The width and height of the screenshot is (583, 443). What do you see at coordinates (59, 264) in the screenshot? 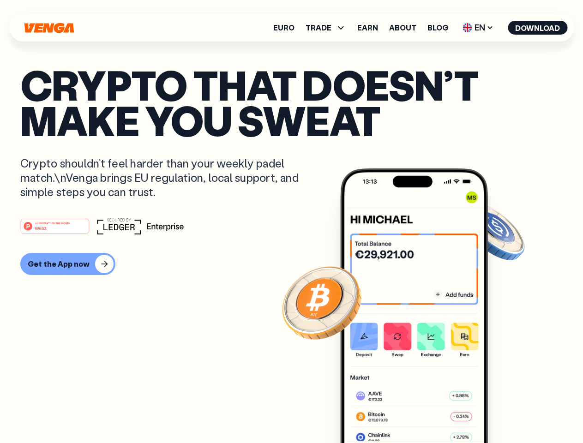
I see `div: Get the App now` at bounding box center [59, 264].